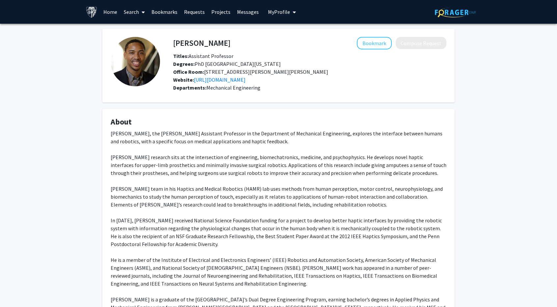 The image size is (557, 307). What do you see at coordinates (455, 12) in the screenshot?
I see `img: ForagerOne Logo` at bounding box center [455, 12].